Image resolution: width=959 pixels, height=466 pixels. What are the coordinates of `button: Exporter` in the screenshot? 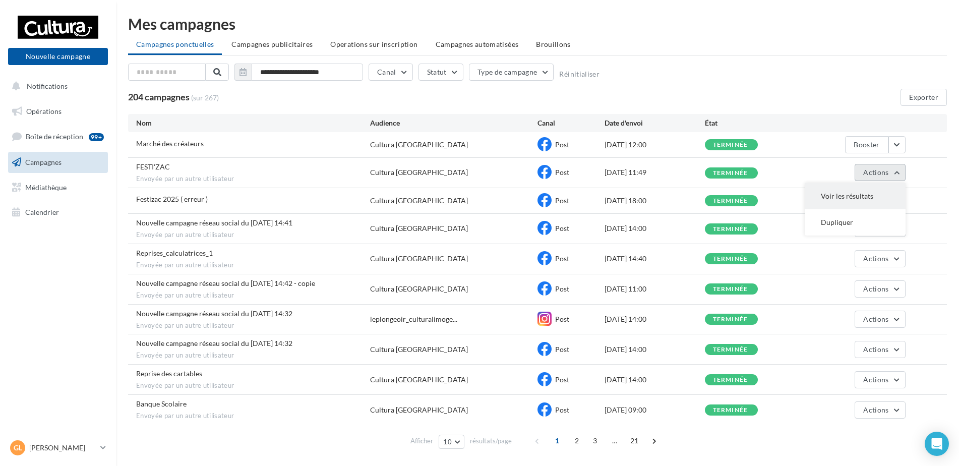 It's located at (924, 97).